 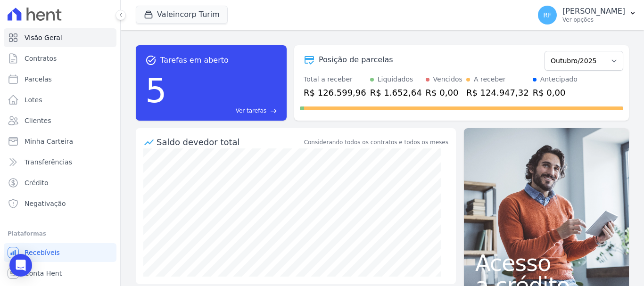 What do you see at coordinates (34, 100) in the screenshot?
I see `span: Lotes` at bounding box center [34, 100].